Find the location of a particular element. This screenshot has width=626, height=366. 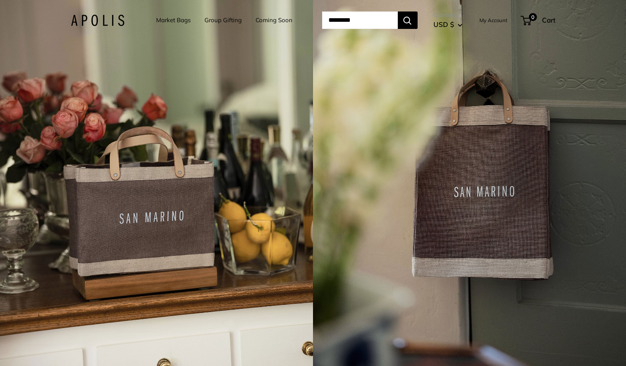

span: Currency is located at coordinates (448, 15).